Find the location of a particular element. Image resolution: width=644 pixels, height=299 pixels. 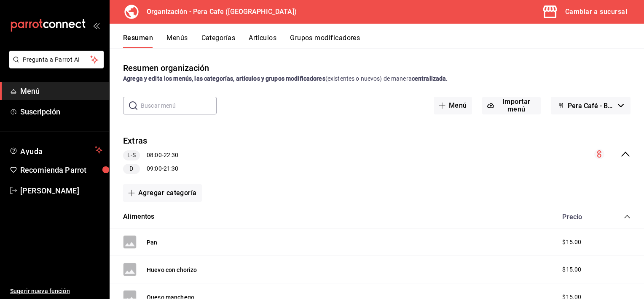

button: Importar menú is located at coordinates (511, 106).